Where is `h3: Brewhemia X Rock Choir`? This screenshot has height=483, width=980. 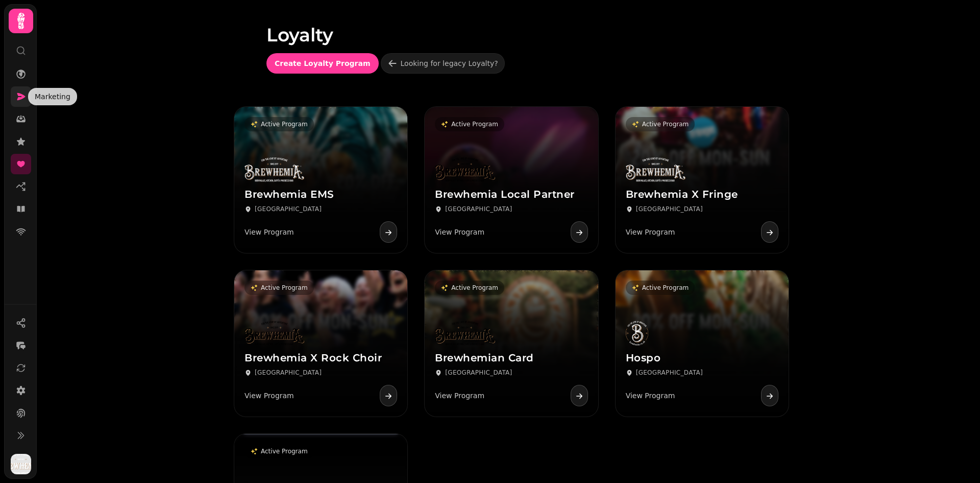 h3: Brewhemia X Rock Choir is located at coordinates (321, 358).